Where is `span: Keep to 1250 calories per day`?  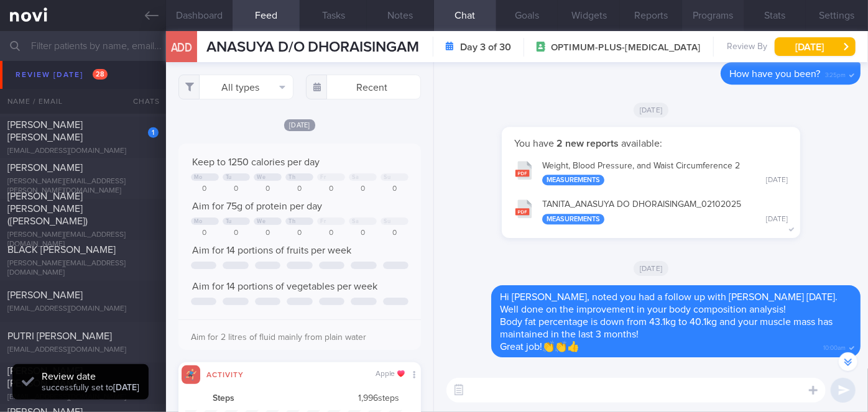
span: Keep to 1250 calories per day is located at coordinates (255, 162).